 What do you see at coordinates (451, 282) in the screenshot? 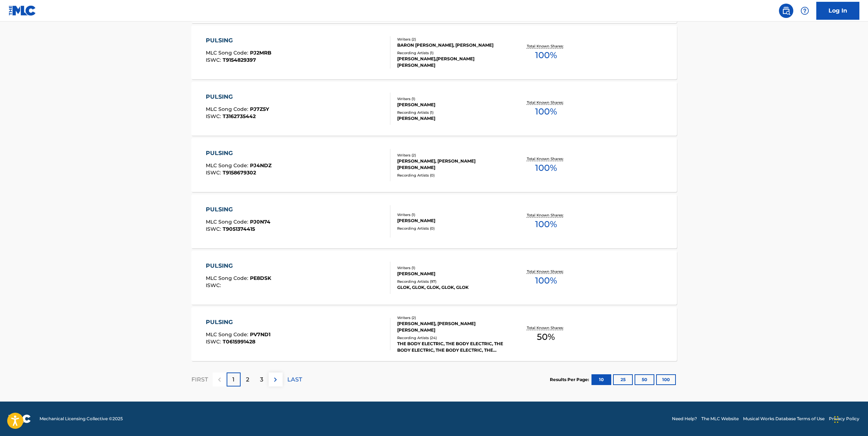
I see `div: Recording Artists ( 97 )` at bounding box center [451, 282].